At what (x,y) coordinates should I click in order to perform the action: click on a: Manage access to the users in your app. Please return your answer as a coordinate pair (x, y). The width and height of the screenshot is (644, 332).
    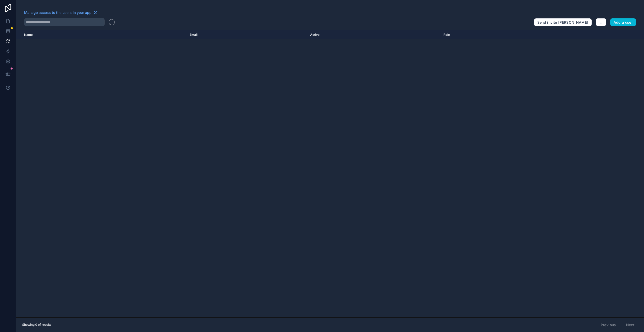
    Looking at the image, I should click on (61, 13).